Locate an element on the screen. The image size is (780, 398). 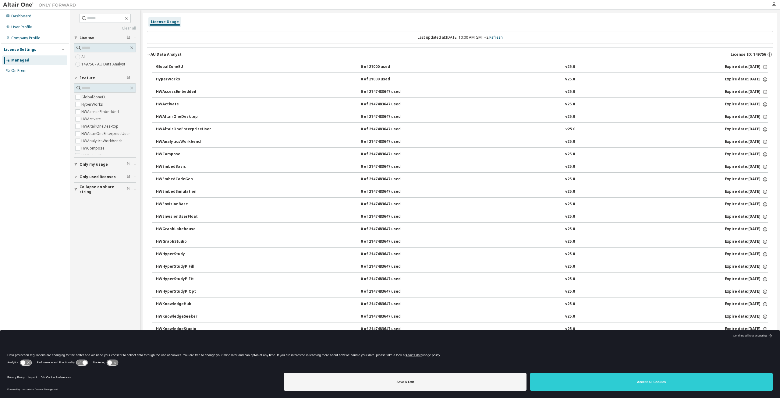
span: Collapse on share string is located at coordinates (103, 189).